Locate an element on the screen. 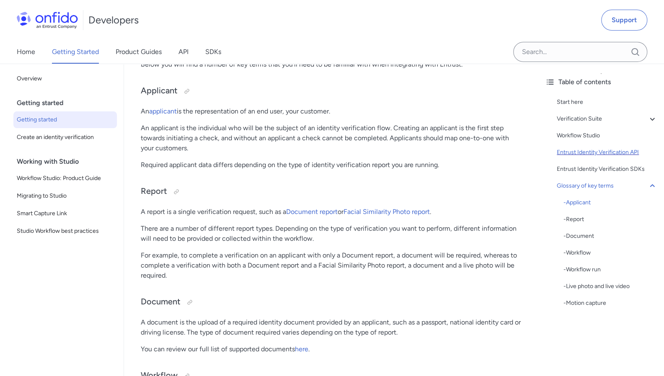  div: Table of contents is located at coordinates (601, 82).